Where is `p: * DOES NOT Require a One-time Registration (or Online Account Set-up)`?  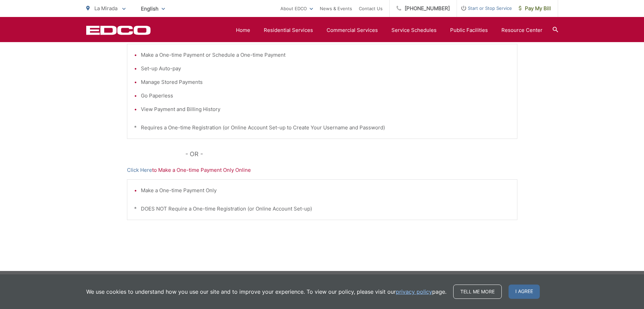
p: * DOES NOT Require a One-time Registration (or Online Account Set-up) is located at coordinates (322, 209).